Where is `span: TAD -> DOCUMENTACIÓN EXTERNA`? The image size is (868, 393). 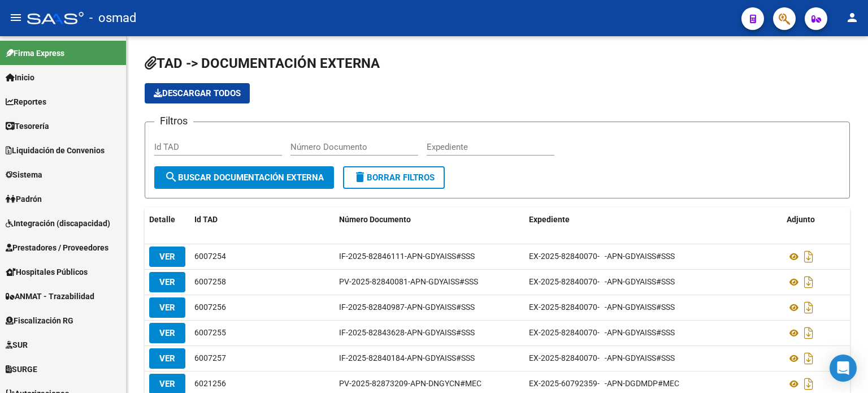 span: TAD -> DOCUMENTACIÓN EXTERNA is located at coordinates (263, 63).